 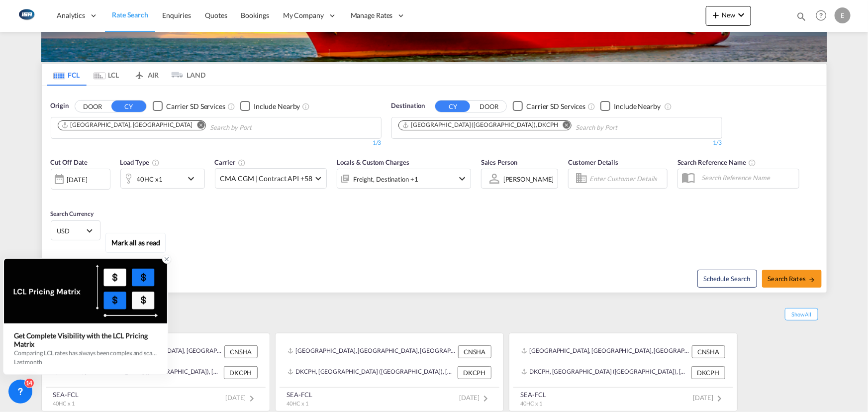 What do you see at coordinates (55, 195) in the screenshot?
I see `md-datepicker: Select` at bounding box center [55, 195].